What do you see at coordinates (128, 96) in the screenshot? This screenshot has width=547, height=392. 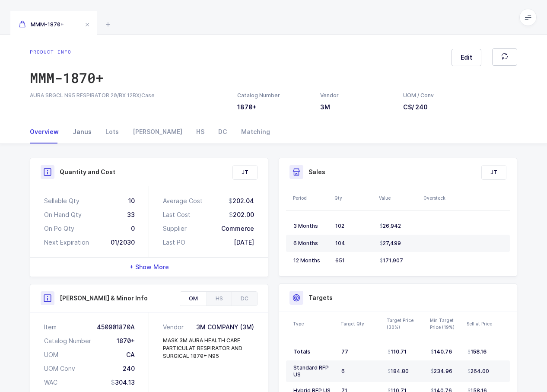 I see `div: AURA SRGCL N95 RESPIRATOR 20/BX 12BX/Case` at bounding box center [128, 96].